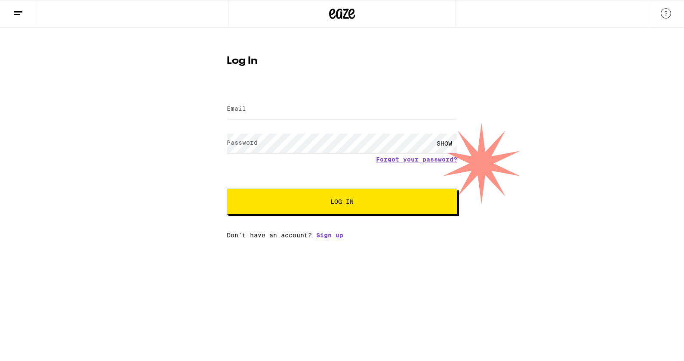 This screenshot has width=684, height=361. Describe the element at coordinates (342, 109) in the screenshot. I see `input: Email` at that location.